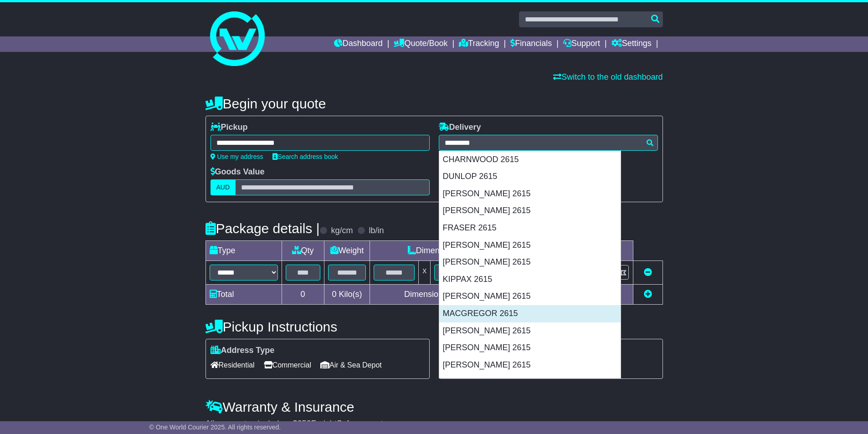 The image size is (868, 434). Describe the element at coordinates (479, 44) in the screenshot. I see `a: Tracking` at that location.